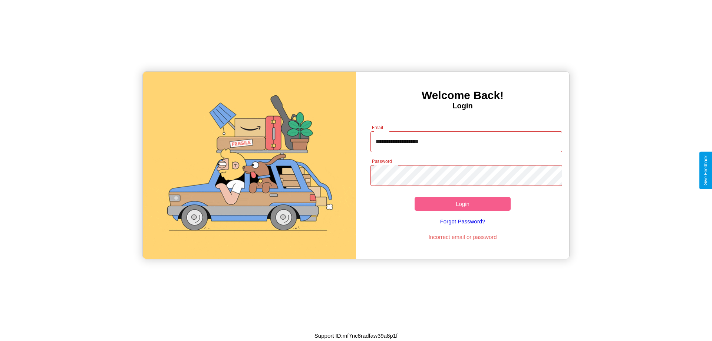 The height and width of the screenshot is (341, 712). I want to click on img: gif, so click(249, 165).